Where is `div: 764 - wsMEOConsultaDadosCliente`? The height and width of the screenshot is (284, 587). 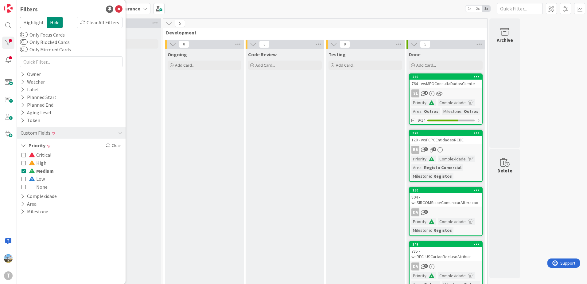 div: 764 - wsMEOConsultaDadosCliente is located at coordinates (446, 84).